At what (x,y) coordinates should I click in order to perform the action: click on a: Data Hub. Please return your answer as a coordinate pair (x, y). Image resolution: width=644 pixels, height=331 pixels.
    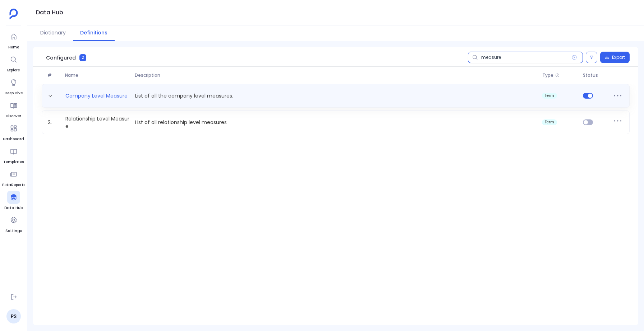
    Looking at the image, I should click on (13, 201).